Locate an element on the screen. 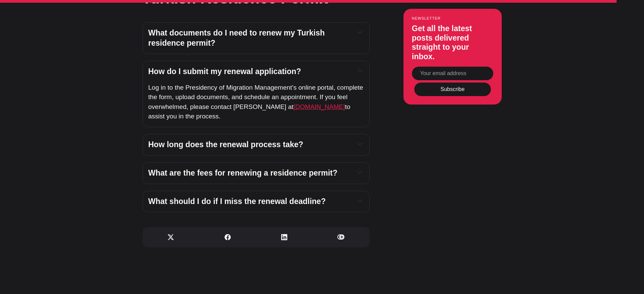 The width and height of the screenshot is (644, 294). span: What are the fees for renewing a residence permit? is located at coordinates (243, 173).